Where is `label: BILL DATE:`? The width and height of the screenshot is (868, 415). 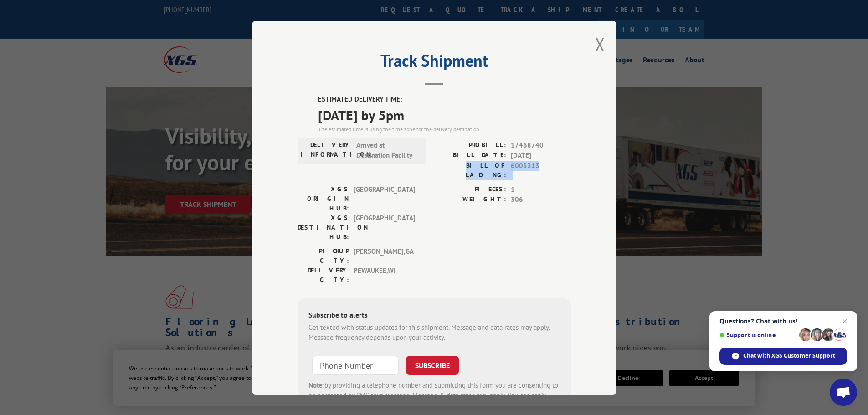
label: BILL DATE: is located at coordinates (470, 156).